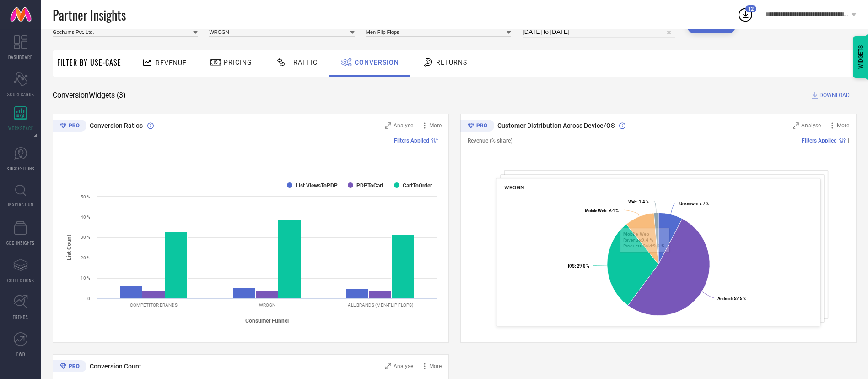 The height and width of the screenshot is (379, 868). What do you see at coordinates (90, 95) in the screenshot?
I see `span: Conversion Widgets ( 3 )` at bounding box center [90, 95].